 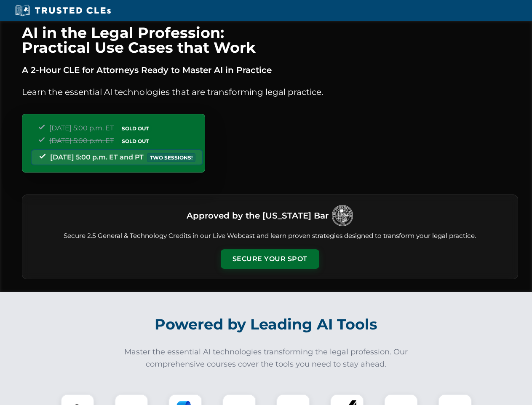 What do you see at coordinates (270, 259) in the screenshot?
I see `button: Secure Your Spot` at bounding box center [270, 259].